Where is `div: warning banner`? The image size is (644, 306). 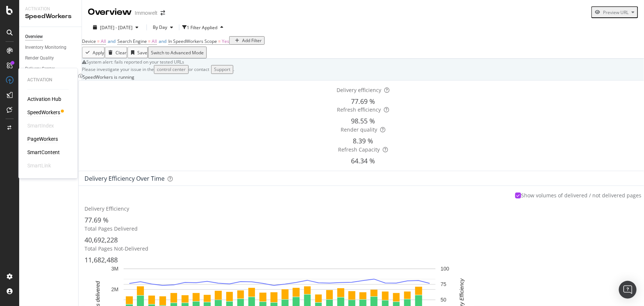
div: warning banner is located at coordinates (363, 66).